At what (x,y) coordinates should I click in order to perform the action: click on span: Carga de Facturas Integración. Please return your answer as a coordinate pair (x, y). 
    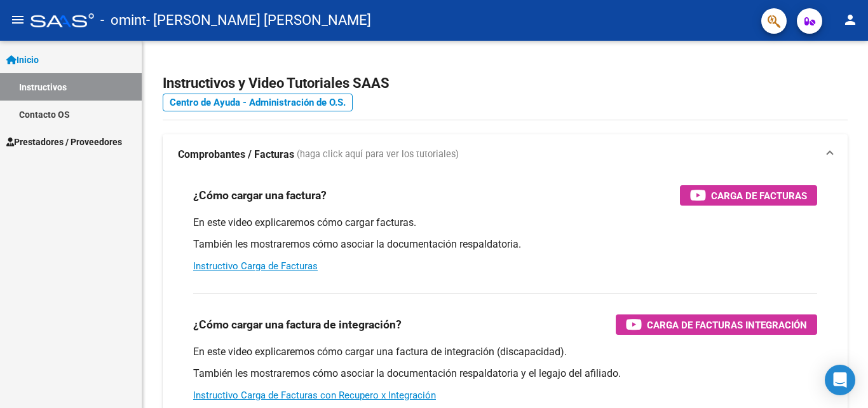
    Looking at the image, I should click on (727, 324).